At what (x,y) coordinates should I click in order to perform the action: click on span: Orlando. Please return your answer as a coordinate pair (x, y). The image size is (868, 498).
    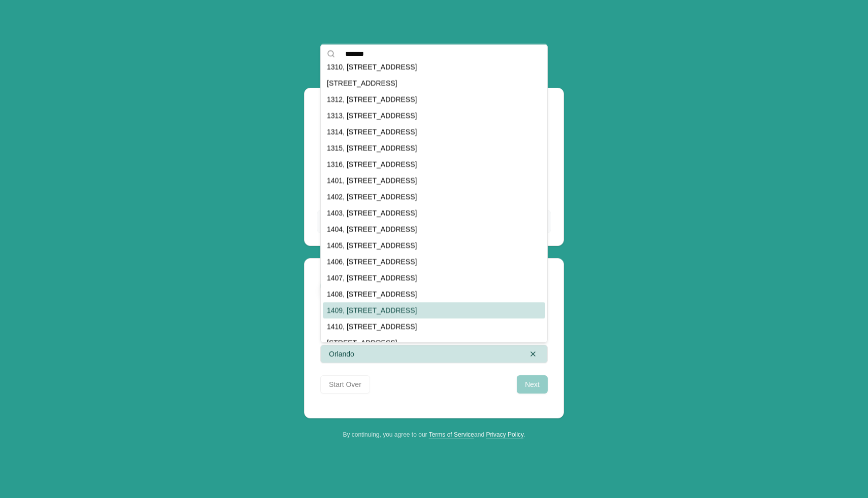
    Looking at the image, I should click on (342, 354).